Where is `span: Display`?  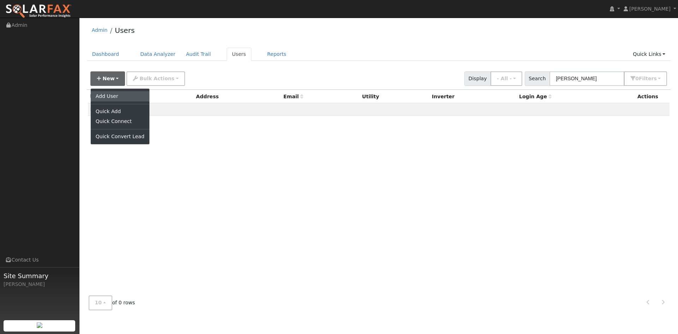
span: Display is located at coordinates (478, 78).